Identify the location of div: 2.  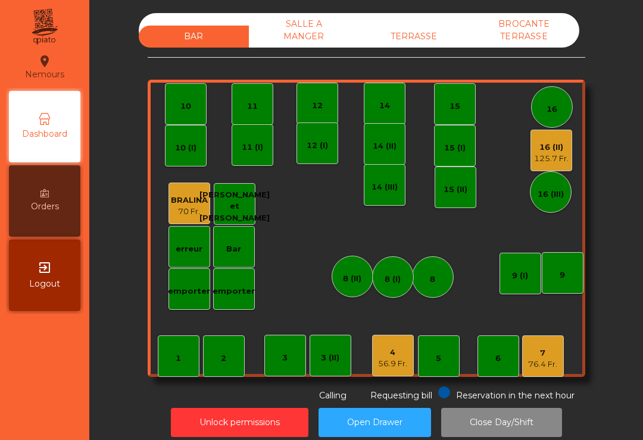
(223, 359).